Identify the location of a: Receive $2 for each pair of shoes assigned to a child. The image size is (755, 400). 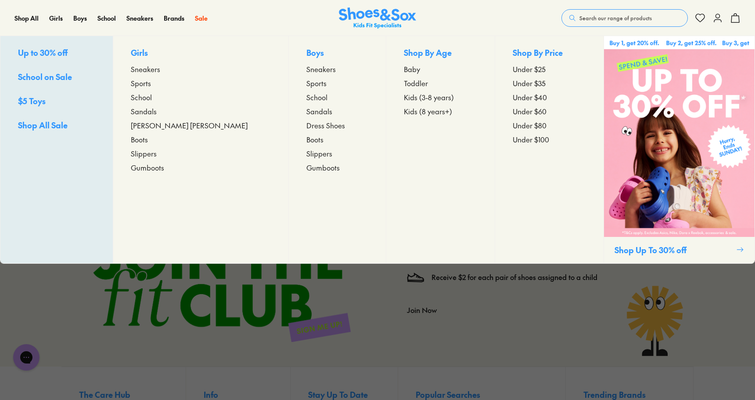
(515, 277).